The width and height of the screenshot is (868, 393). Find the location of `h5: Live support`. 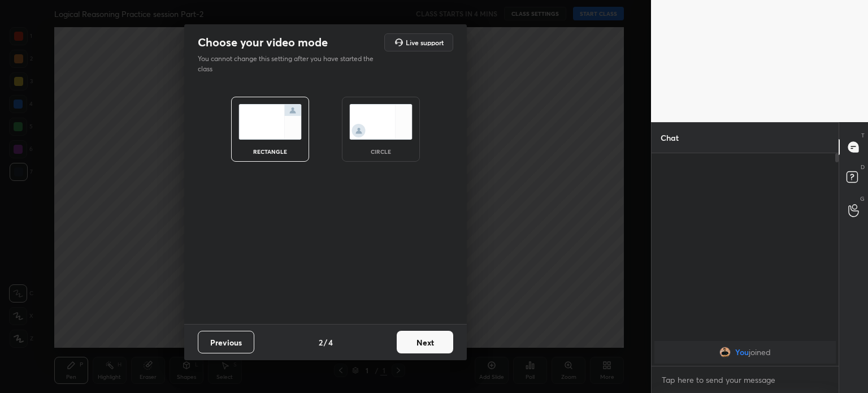

h5: Live support is located at coordinates (424, 42).